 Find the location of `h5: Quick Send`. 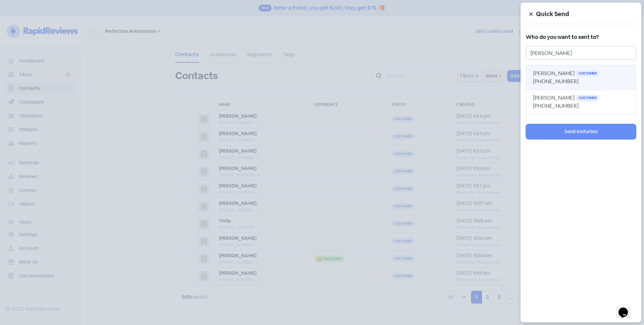

h5: Quick Send is located at coordinates (586, 14).